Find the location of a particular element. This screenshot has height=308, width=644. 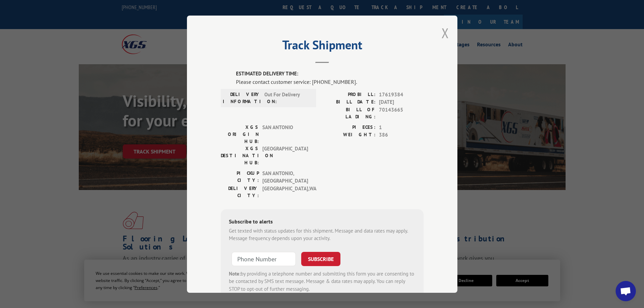

button: Close modal is located at coordinates (445, 33).